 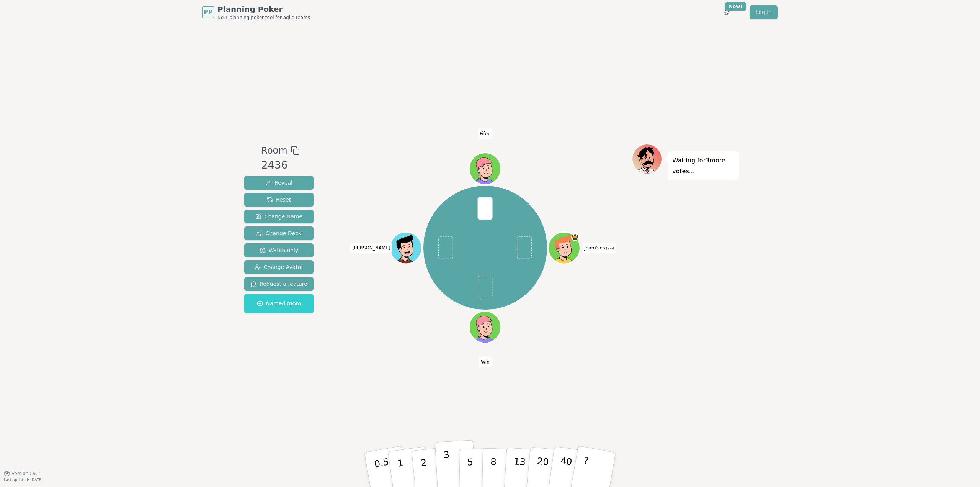 What do you see at coordinates (278, 199) in the screenshot?
I see `span: Reset` at bounding box center [278, 199].